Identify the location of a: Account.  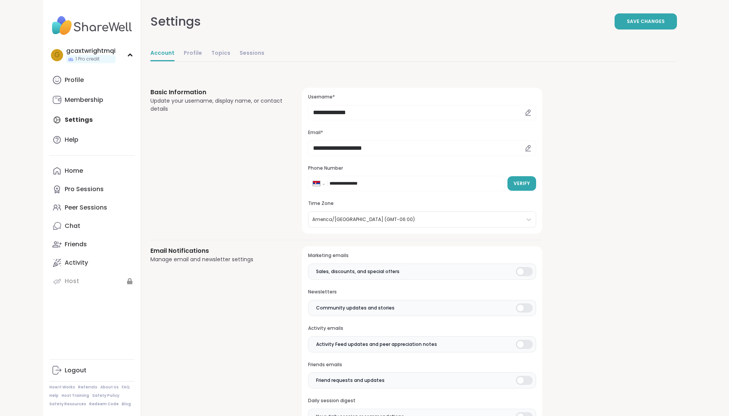
(162, 54).